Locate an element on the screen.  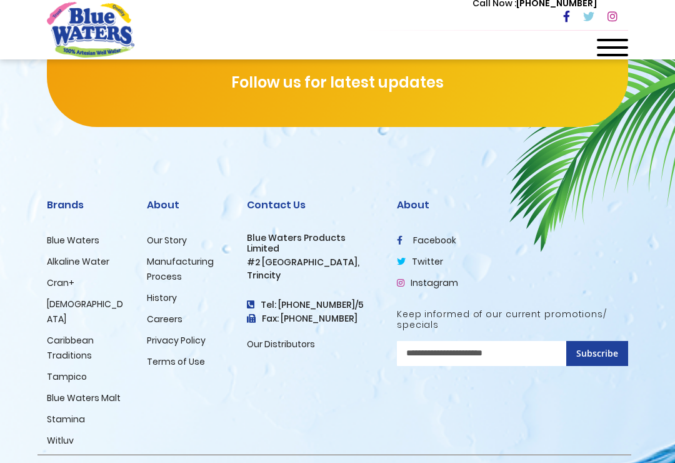
a: Blue Waters Malt is located at coordinates (84, 398).